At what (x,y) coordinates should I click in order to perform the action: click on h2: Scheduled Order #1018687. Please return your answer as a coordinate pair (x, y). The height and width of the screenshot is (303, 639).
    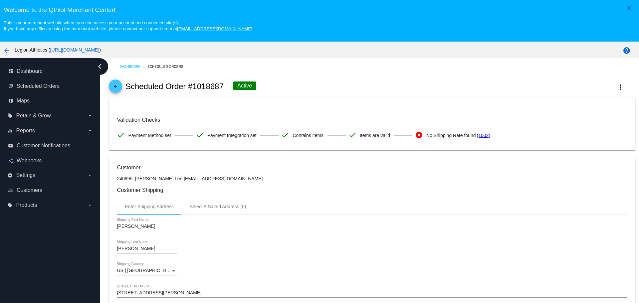
    Looking at the image, I should click on (174, 87).